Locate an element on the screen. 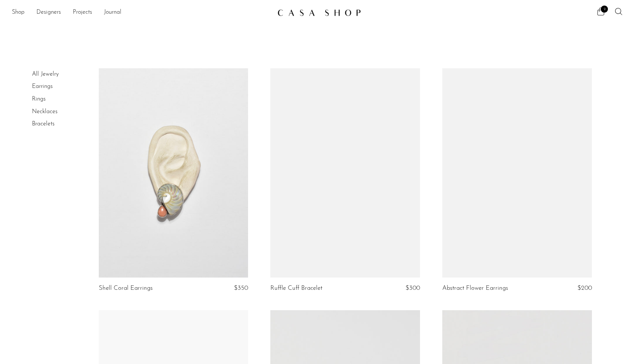 The width and height of the screenshot is (635, 364). a: Rings is located at coordinates (39, 99).